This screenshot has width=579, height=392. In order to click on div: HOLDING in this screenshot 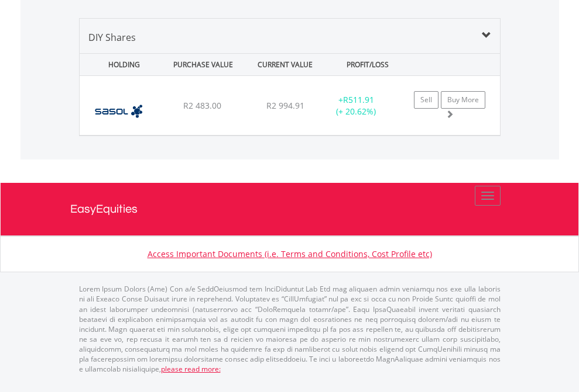, I will do `click(120, 64)`.